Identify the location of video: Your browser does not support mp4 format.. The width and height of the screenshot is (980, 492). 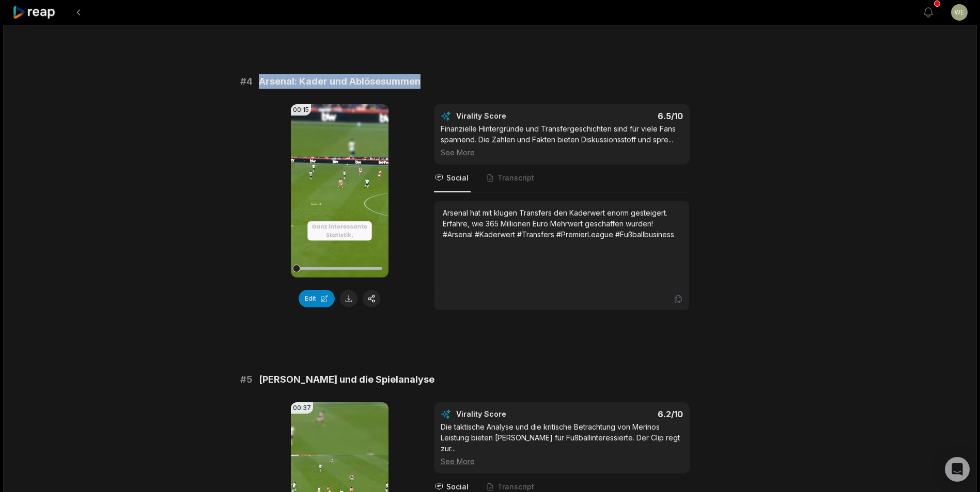
(339, 191).